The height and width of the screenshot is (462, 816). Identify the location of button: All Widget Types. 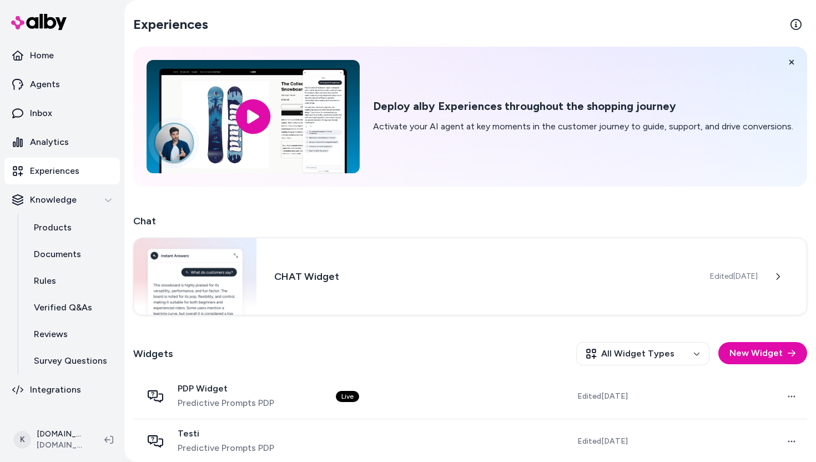
(643, 354).